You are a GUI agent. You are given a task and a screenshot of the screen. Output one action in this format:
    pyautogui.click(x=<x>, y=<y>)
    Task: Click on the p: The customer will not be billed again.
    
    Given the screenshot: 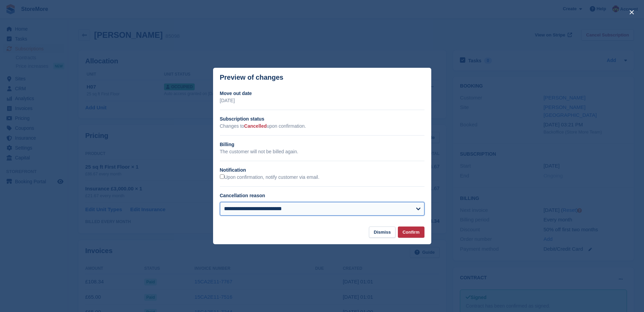 What is the action you would take?
    pyautogui.click(x=322, y=151)
    